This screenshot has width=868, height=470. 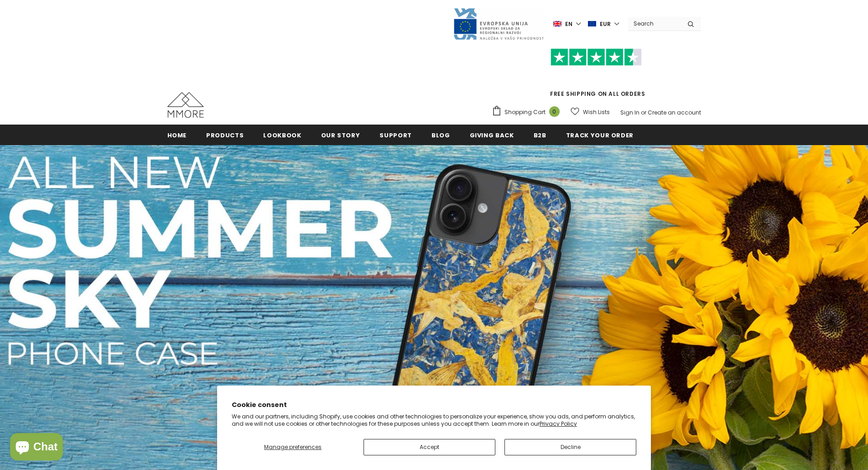 I want to click on button: Accept, so click(x=429, y=447).